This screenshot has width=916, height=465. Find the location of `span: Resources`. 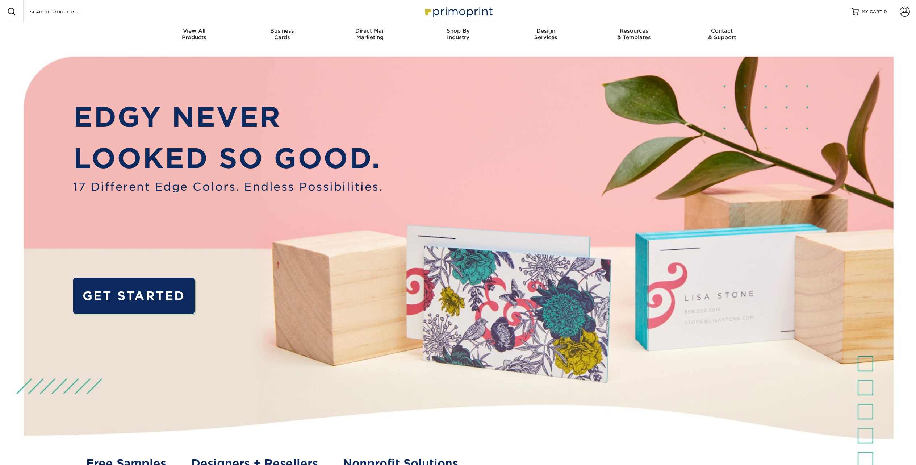

span: Resources is located at coordinates (634, 31).